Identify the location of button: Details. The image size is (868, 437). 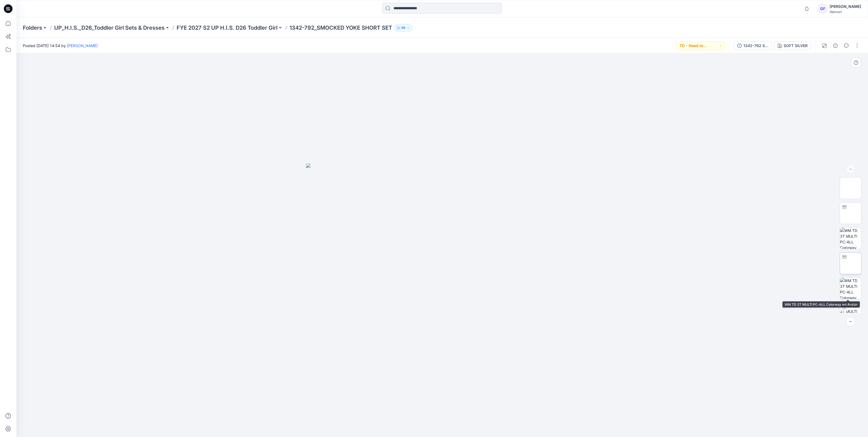
(835, 46).